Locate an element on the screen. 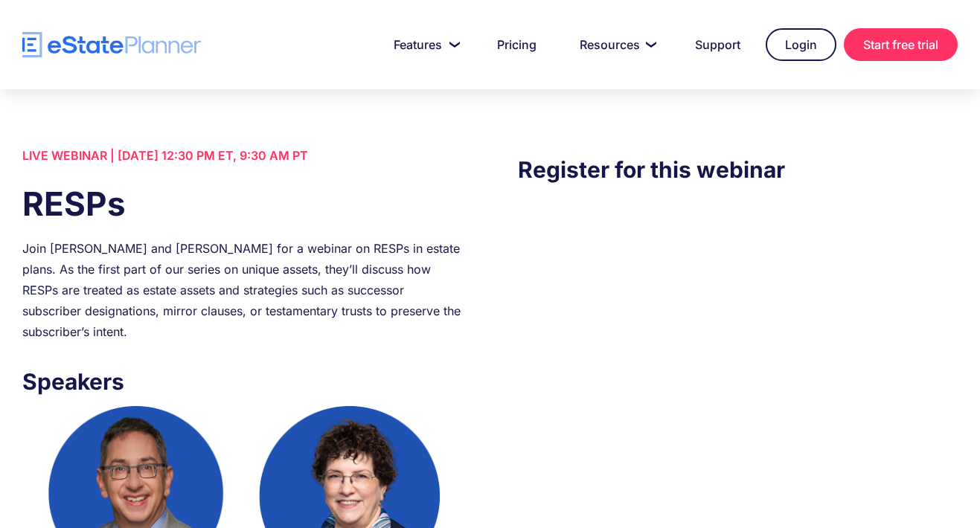 This screenshot has height=528, width=980. a: Login is located at coordinates (801, 45).